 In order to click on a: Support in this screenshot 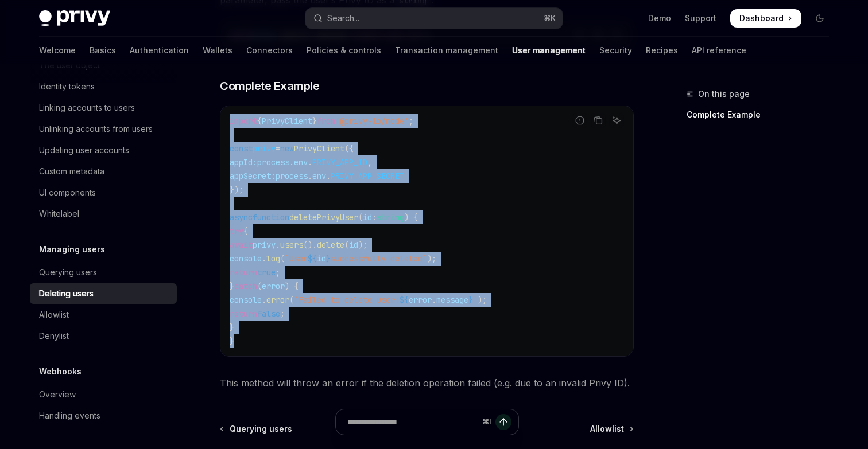, I will do `click(701, 18)`.